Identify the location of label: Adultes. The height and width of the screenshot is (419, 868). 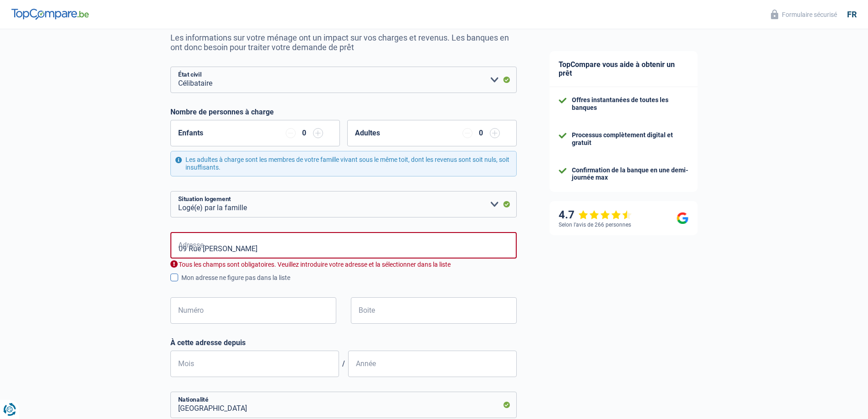
(367, 133).